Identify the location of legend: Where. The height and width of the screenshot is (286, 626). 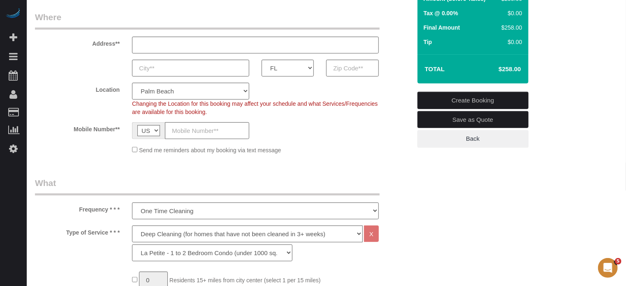
(207, 20).